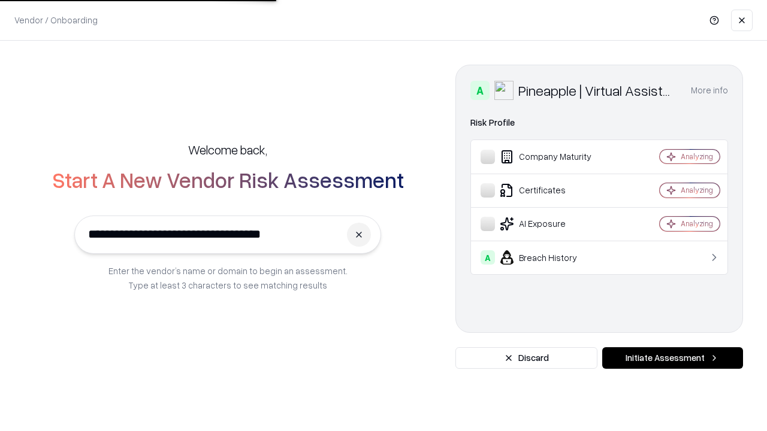 The image size is (767, 431). What do you see at coordinates (597, 90) in the screenshot?
I see `div: Pineapple | Virtual Assistant Agency` at bounding box center [597, 90].